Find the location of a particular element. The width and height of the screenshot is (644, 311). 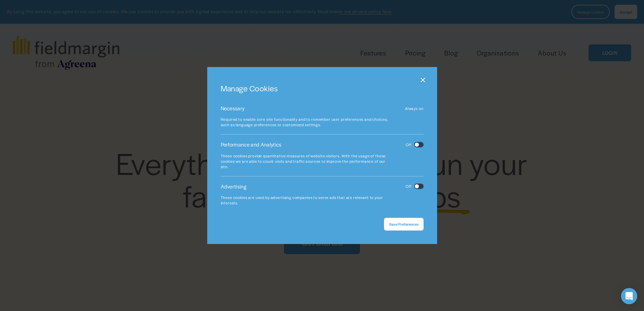

span: Necessary is located at coordinates (232, 108).